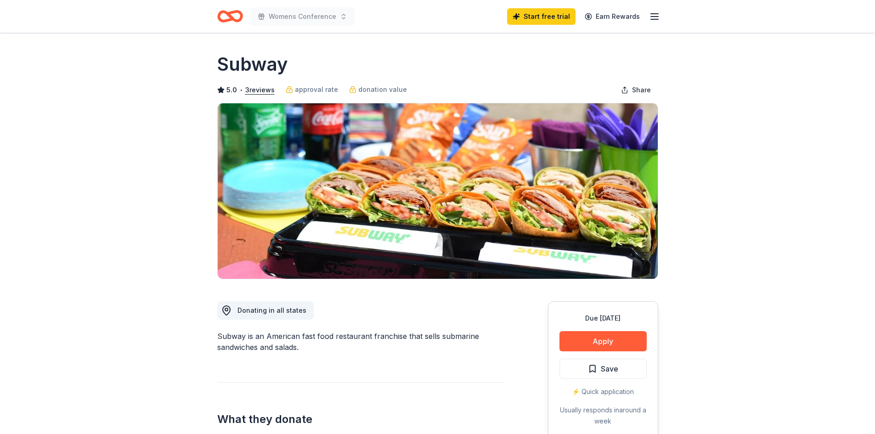 The width and height of the screenshot is (875, 434). What do you see at coordinates (603, 392) in the screenshot?
I see `div: ⚡️ Quick application` at bounding box center [603, 392].